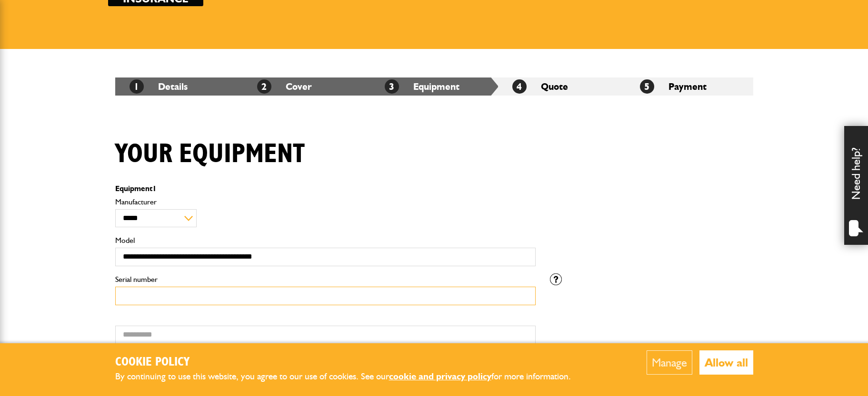 The image size is (868, 396). I want to click on li: Equipment, so click(435, 87).